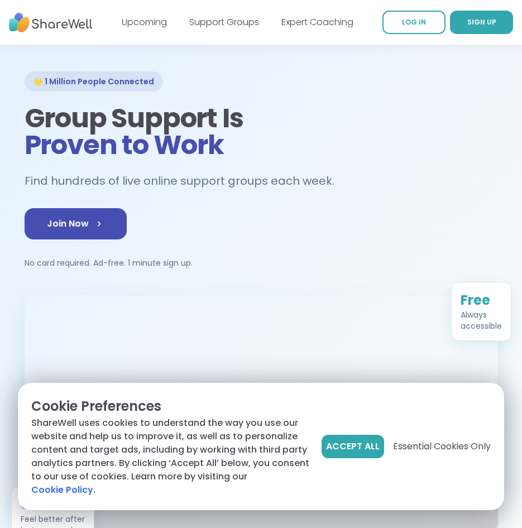 This screenshot has height=528, width=522. I want to click on a: Expert Coaching, so click(317, 22).